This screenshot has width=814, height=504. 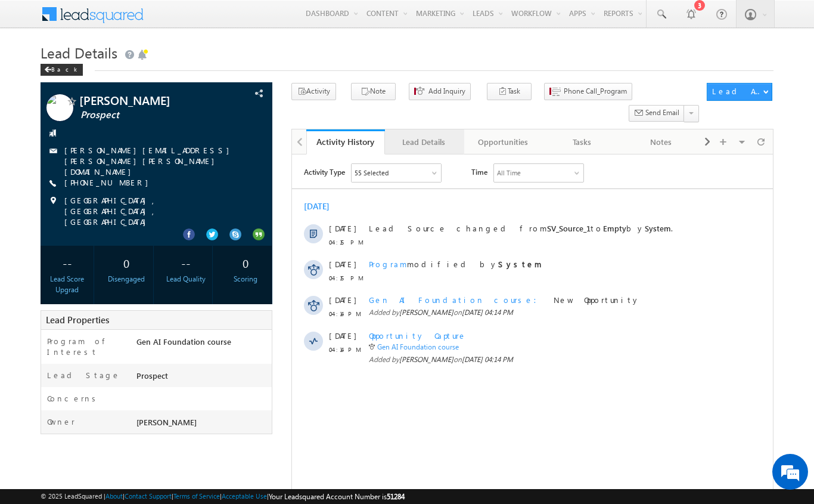 What do you see at coordinates (737, 91) in the screenshot?
I see `div: Lead Actions` at bounding box center [737, 91].